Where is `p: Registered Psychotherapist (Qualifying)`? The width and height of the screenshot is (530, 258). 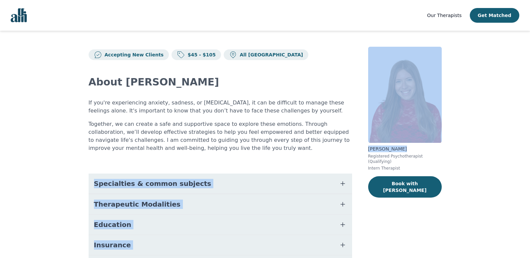
p: Registered Psychotherapist (Qualifying) is located at coordinates (405, 159).